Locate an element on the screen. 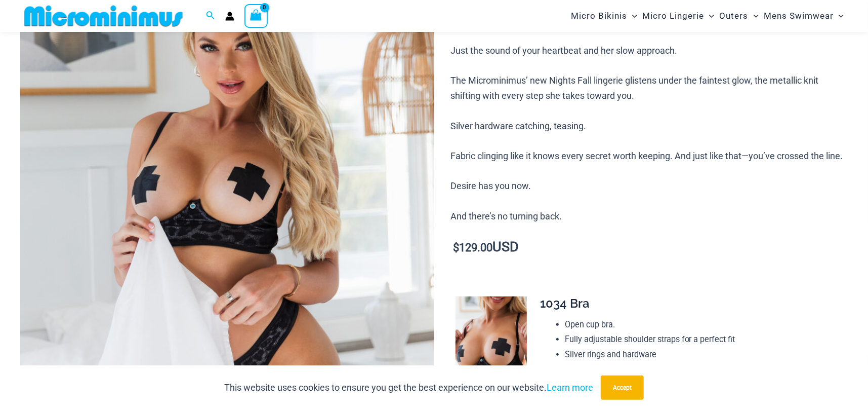 The image size is (868, 410). a: Mens SwimwearMenu ToggleMenu Toggle is located at coordinates (804, 16).